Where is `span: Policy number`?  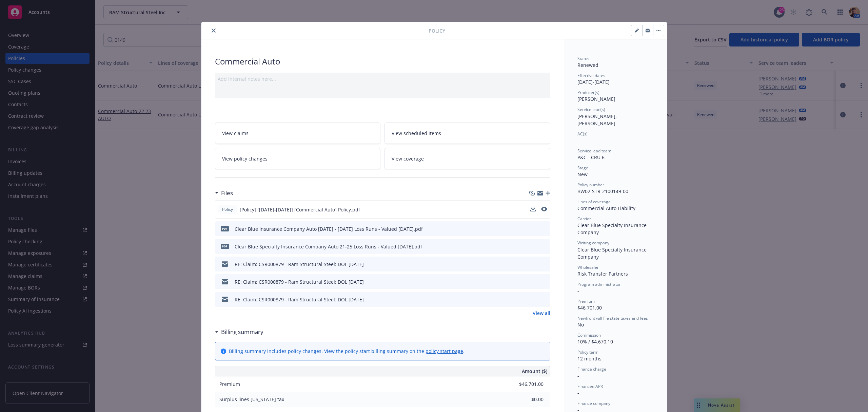 span: Policy number is located at coordinates (591, 184).